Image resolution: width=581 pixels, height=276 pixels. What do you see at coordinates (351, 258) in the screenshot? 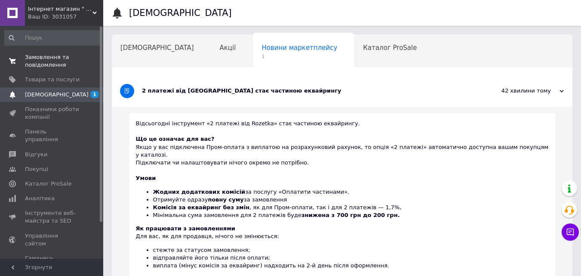
I see `li: відправляйте його тільки після оплати;` at bounding box center [351, 258].